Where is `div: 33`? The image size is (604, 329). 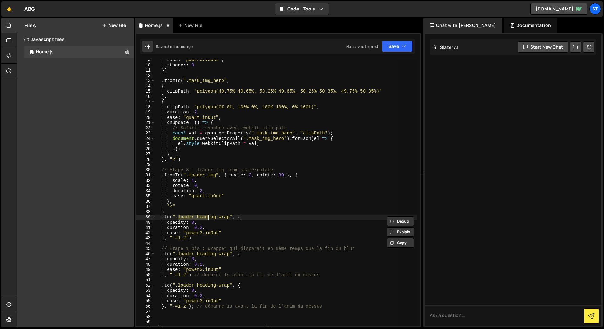
div: 33 is located at coordinates (145, 186).